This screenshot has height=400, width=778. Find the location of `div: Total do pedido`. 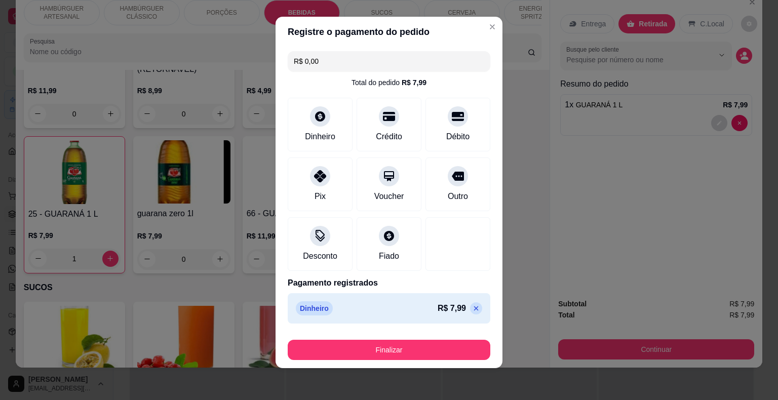

div: Total do pedido is located at coordinates (389, 83).